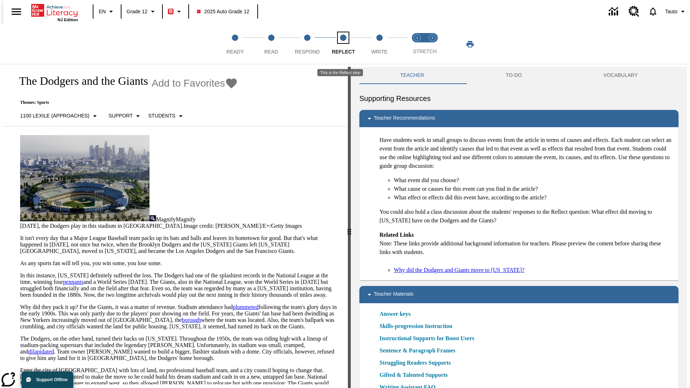  What do you see at coordinates (125, 116) in the screenshot?
I see `button: Scaffolds, Support` at bounding box center [125, 116].